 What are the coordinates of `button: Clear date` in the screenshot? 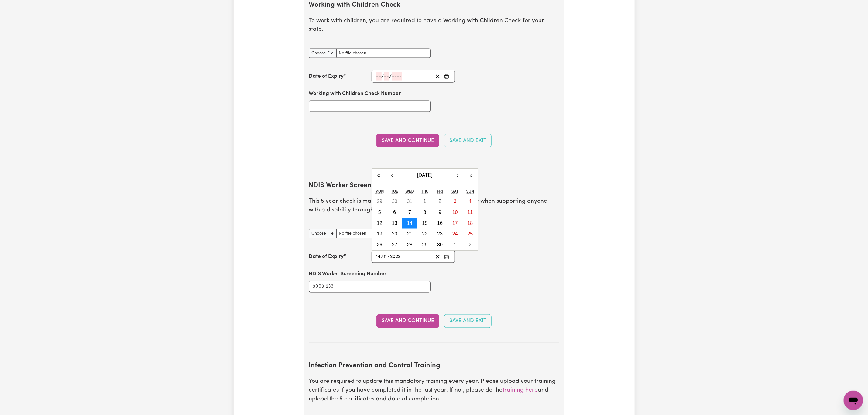 It's located at (438, 76).